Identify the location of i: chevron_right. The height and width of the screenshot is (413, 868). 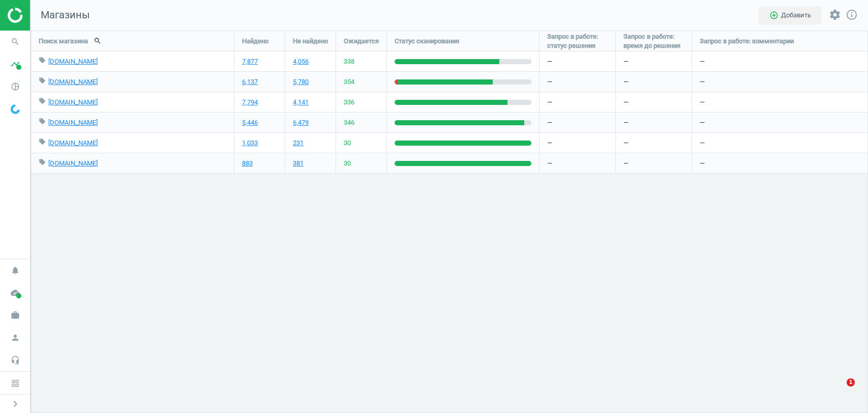
(15, 404).